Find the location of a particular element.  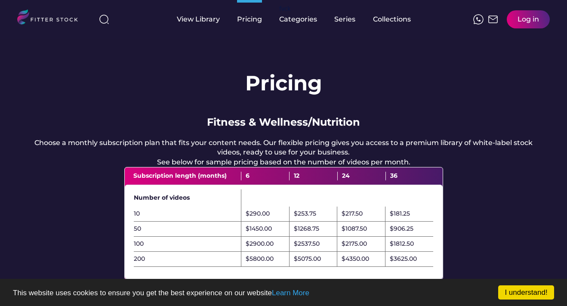

div: $290.00 is located at coordinates (258, 214).